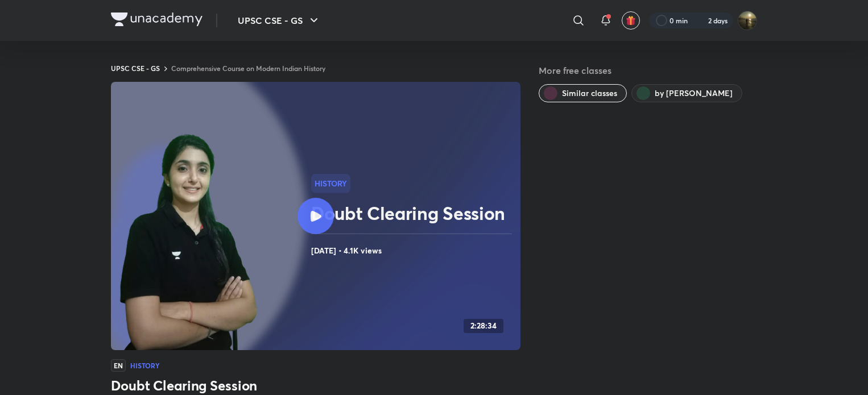 The image size is (868, 395). Describe the element at coordinates (694, 93) in the screenshot. I see `span: by Arti Chhawari` at that location.